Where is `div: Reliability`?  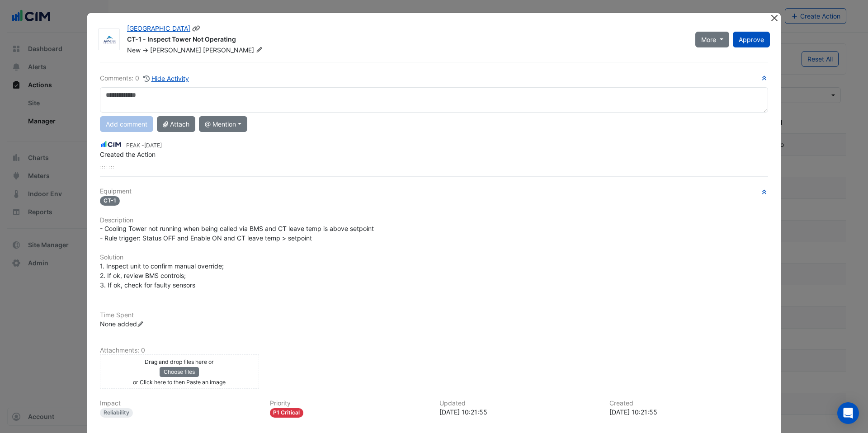 div: Reliability is located at coordinates (116, 412).